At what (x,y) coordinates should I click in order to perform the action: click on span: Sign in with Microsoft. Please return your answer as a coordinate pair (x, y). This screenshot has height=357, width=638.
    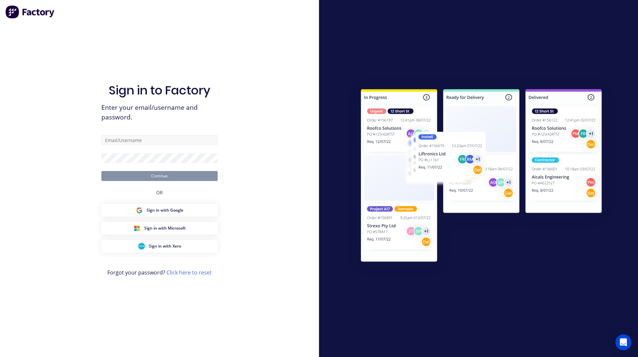
    Looking at the image, I should click on (165, 228).